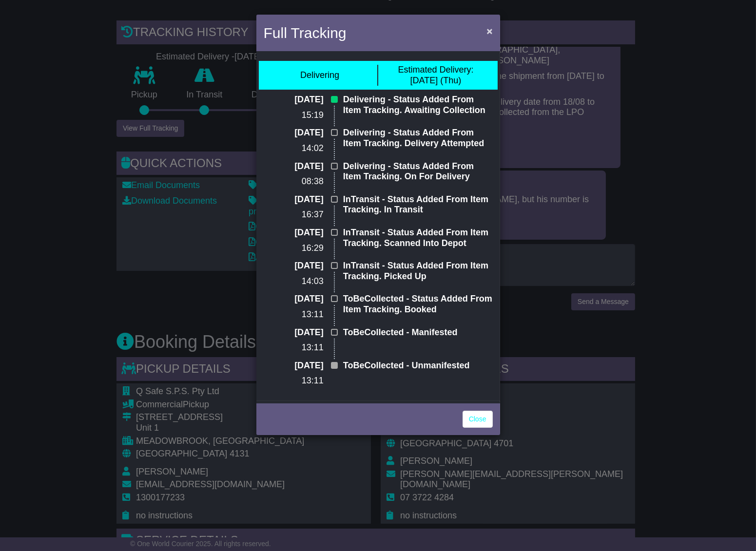 This screenshot has width=756, height=551. I want to click on p: InTransit - Status Added From Item Tracking. Scanned Into Depot, so click(418, 238).